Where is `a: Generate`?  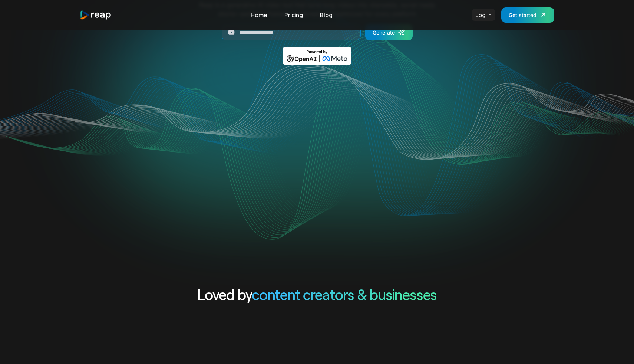
a: Generate is located at coordinates (389, 32).